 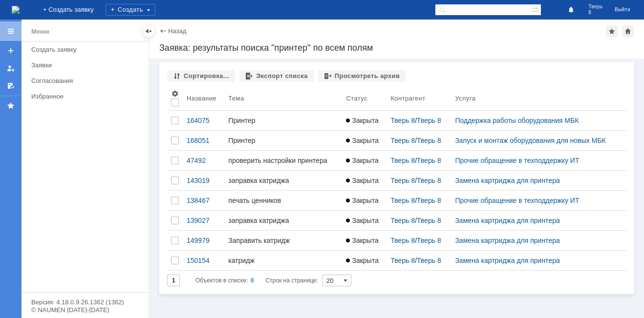 What do you see at coordinates (16, 10) in the screenshot?
I see `a: Перейти на домашнюю страницу` at bounding box center [16, 10].